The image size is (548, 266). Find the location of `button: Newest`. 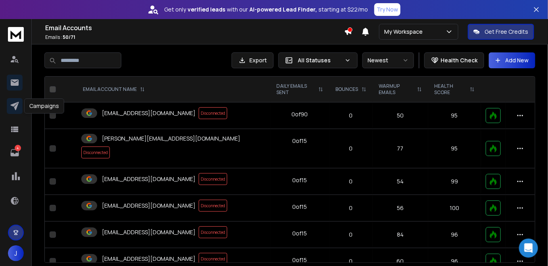

button: Newest is located at coordinates (388, 60).